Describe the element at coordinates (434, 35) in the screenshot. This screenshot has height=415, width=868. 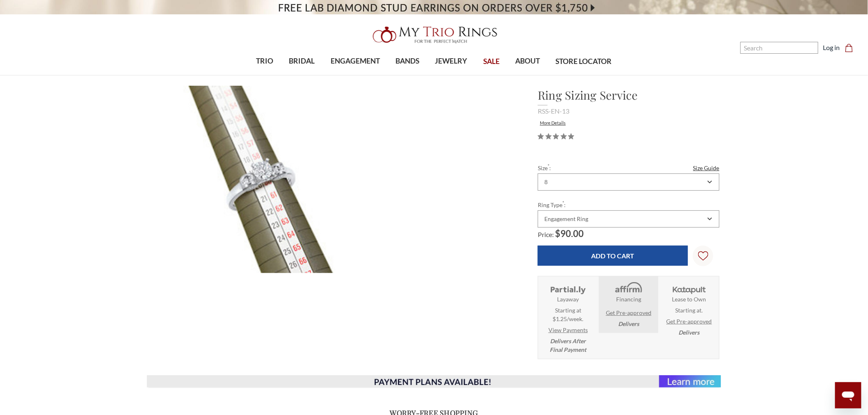
I see `img: My Trio Rings` at that location.